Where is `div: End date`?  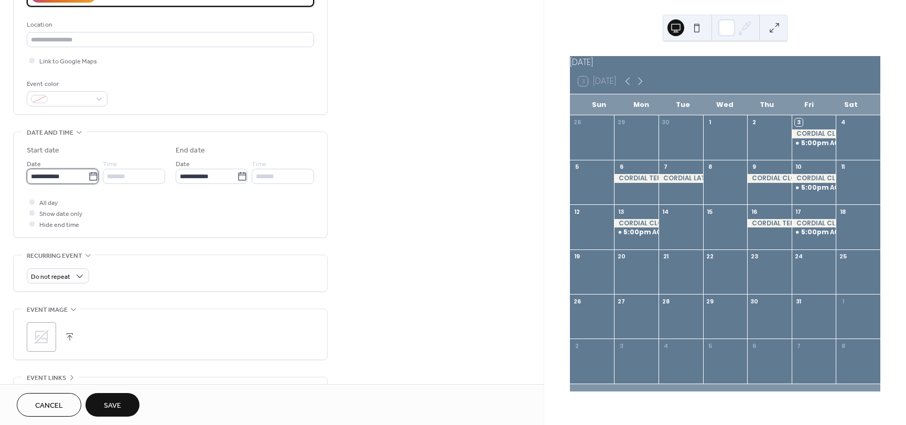
div: End date is located at coordinates (190, 150).